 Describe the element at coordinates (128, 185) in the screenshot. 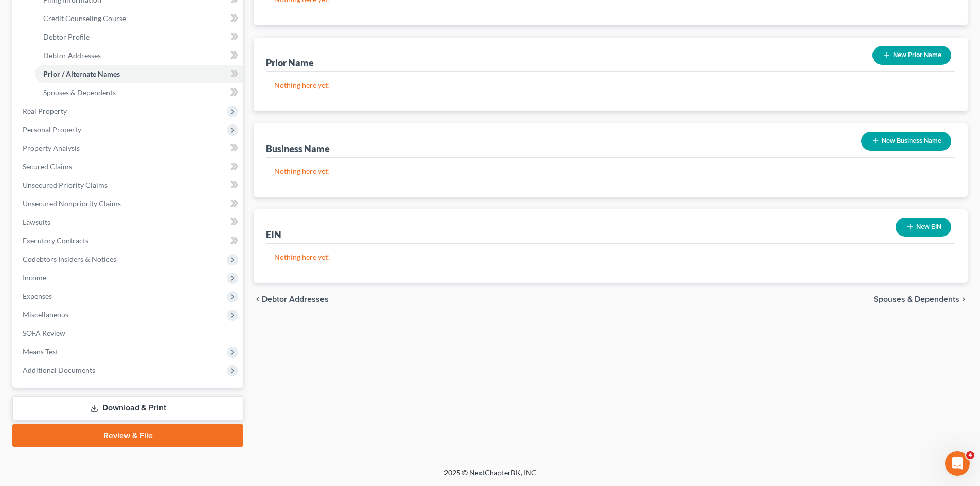

I see `a: Unsecured Priority Claims` at that location.